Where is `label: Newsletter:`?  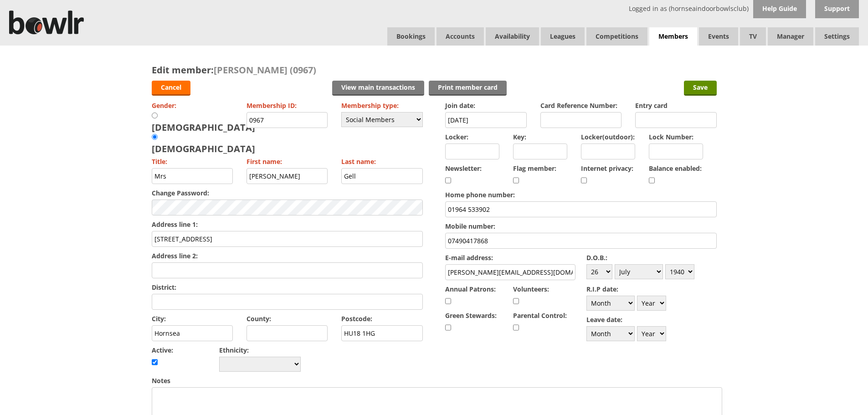 label: Newsletter: is located at coordinates (479, 168).